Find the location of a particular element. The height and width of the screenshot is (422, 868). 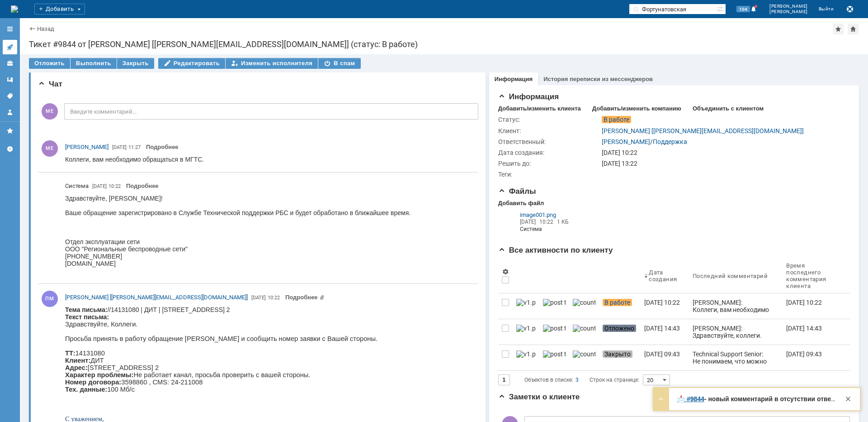

a: Клиенты is located at coordinates (10, 64).